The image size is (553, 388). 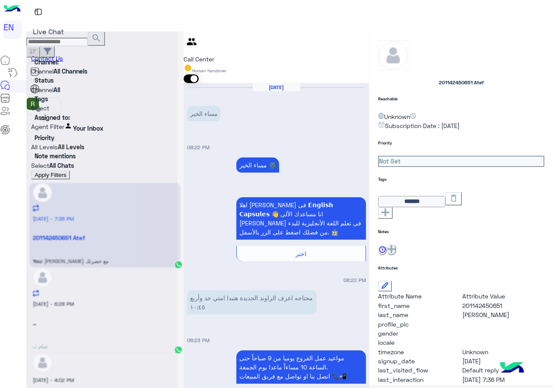 I want to click on span: 08:23 PM, so click(x=198, y=340).